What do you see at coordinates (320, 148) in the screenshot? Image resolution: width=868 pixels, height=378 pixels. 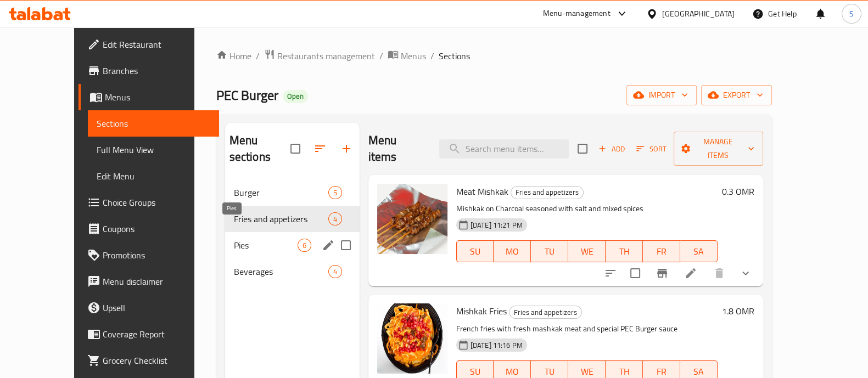 I see `span: Sort sections` at bounding box center [320, 148].